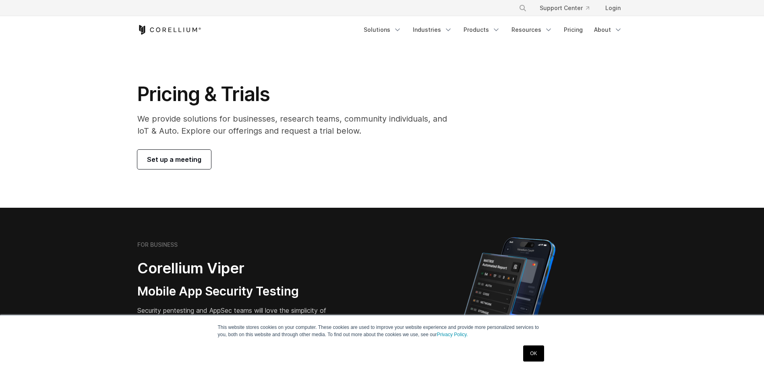 Image resolution: width=764 pixels, height=372 pixels. What do you see at coordinates (240, 320) in the screenshot?
I see `p: Security pentesting and AppSec teams will love the simplicity of automated report generation comb...` at bounding box center [240, 320].